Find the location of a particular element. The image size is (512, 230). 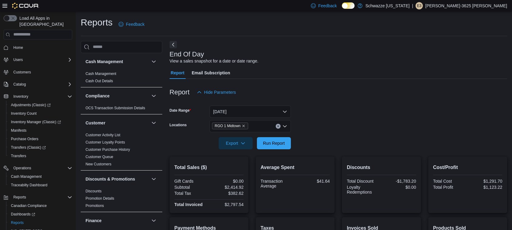

div: Transaction Average is located at coordinates (277, 183).